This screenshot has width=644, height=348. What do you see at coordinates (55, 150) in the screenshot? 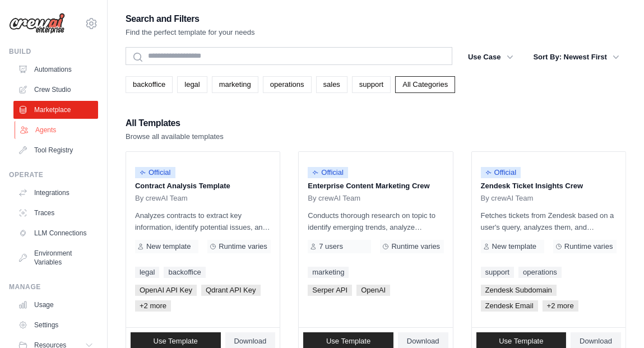
I see `a: Tool Registry` at bounding box center [55, 150].